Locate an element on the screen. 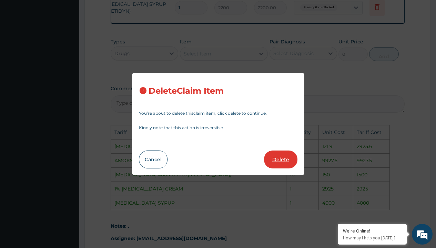 Image resolution: width=436 pixels, height=248 pixels. img: d_794563401_company_1708531726252_794563401 is located at coordinates (20, 43).